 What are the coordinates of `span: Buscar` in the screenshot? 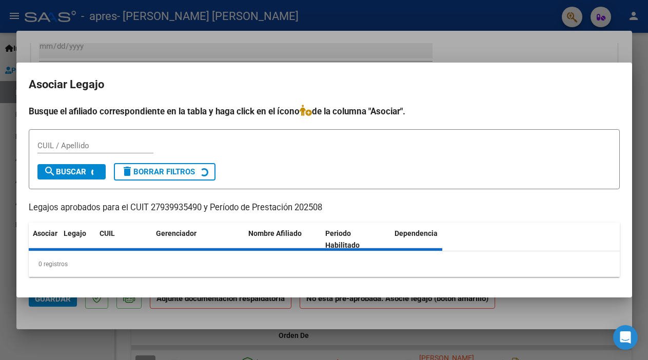 It's located at (65, 172).